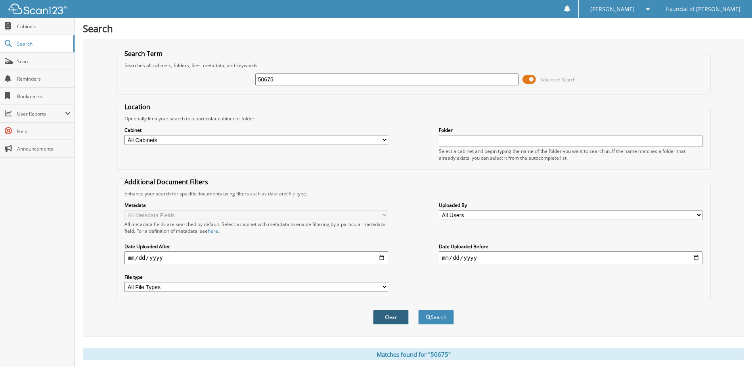  Describe the element at coordinates (256, 246) in the screenshot. I see `label: Date Uploaded After` at that location.